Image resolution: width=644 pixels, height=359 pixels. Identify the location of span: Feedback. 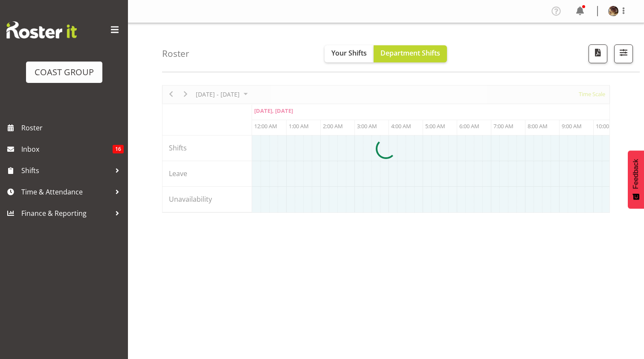
(636, 174).